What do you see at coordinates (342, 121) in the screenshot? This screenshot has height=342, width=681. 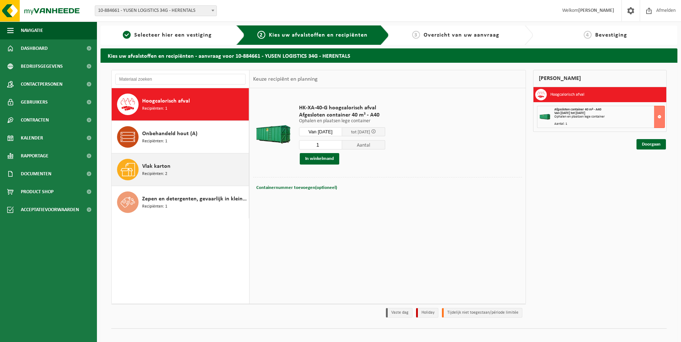 I see `p: Ophalen en plaatsen lege container` at bounding box center [342, 121].